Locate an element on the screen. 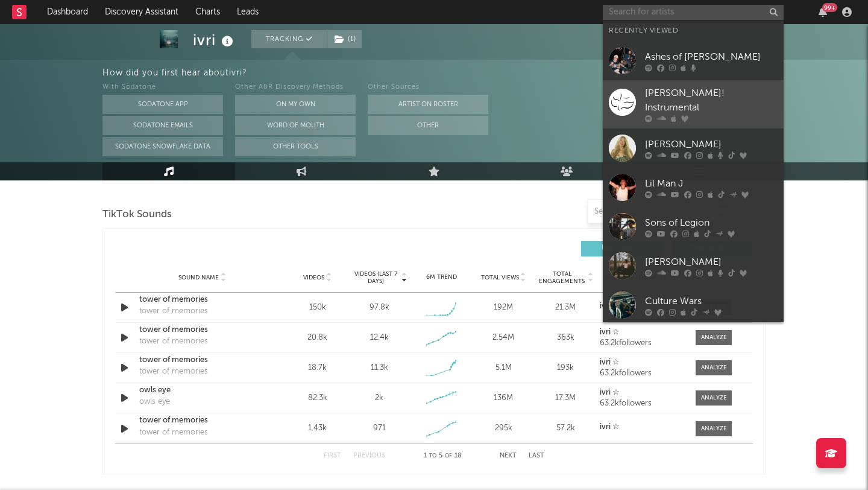 The image size is (868, 490). button: Sodatone App is located at coordinates (163, 104).